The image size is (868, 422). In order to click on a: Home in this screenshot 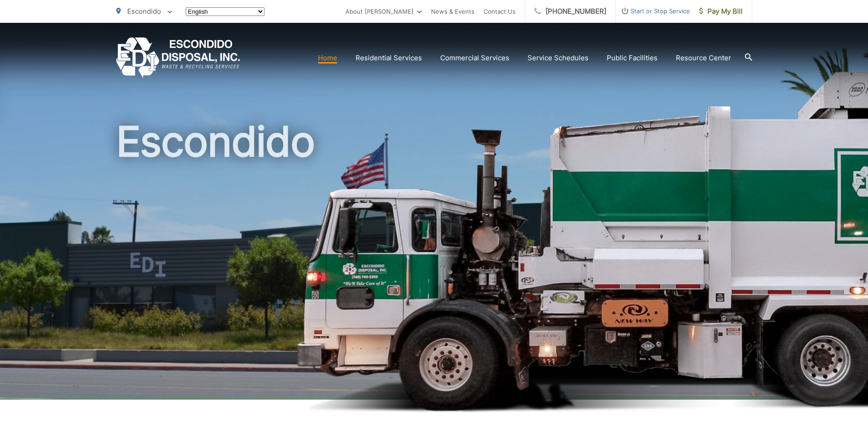, I will do `click(327, 58)`.